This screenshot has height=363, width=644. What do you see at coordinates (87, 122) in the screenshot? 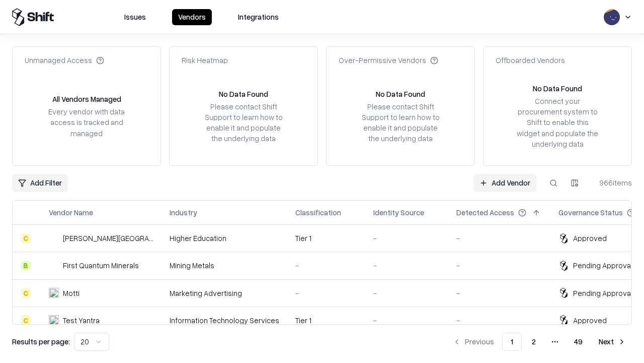
I see `div: Every vendor with data access is tracked and managed` at bounding box center [87, 122].